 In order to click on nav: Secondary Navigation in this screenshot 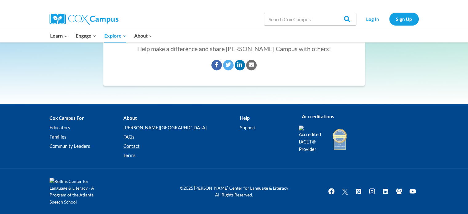, I will do `click(389, 19)`.